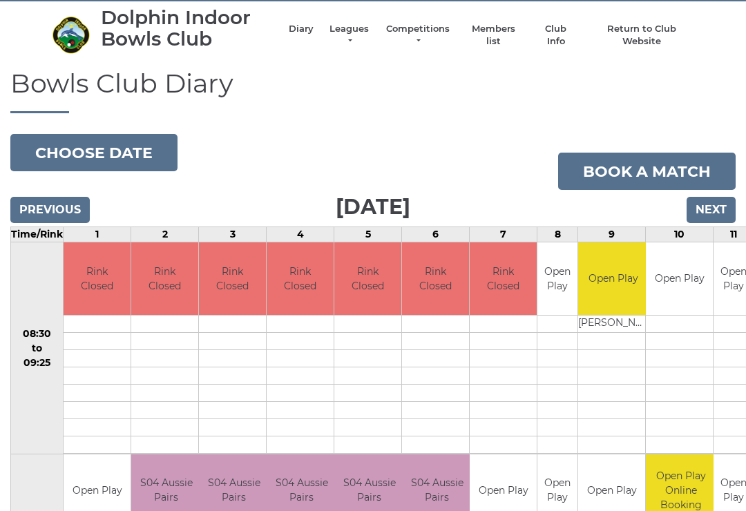  I want to click on td: 7, so click(504, 236).